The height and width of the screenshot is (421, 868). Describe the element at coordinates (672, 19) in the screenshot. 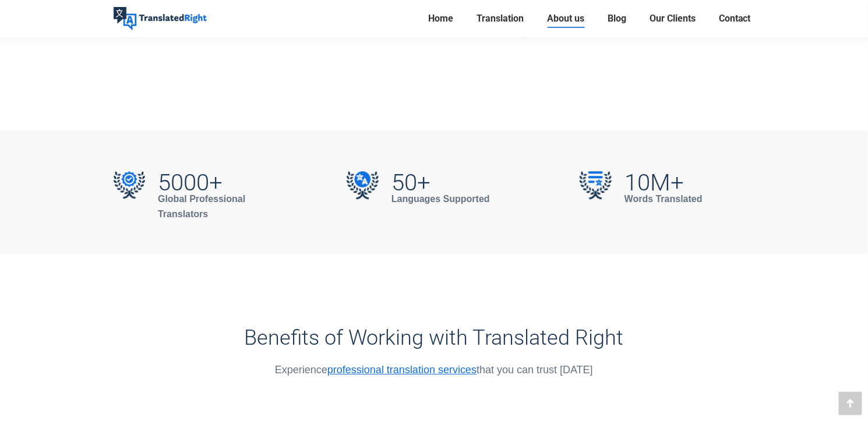

I see `span: Our Clients` at that location.